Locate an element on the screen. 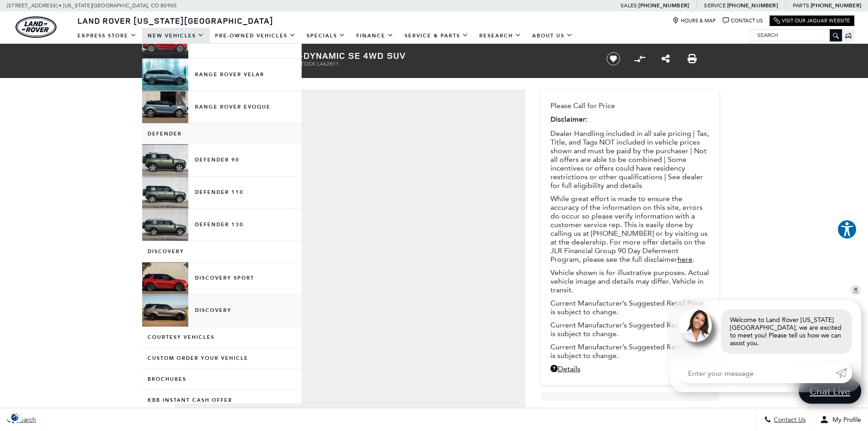  nav: Main Navigation is located at coordinates (325, 35).